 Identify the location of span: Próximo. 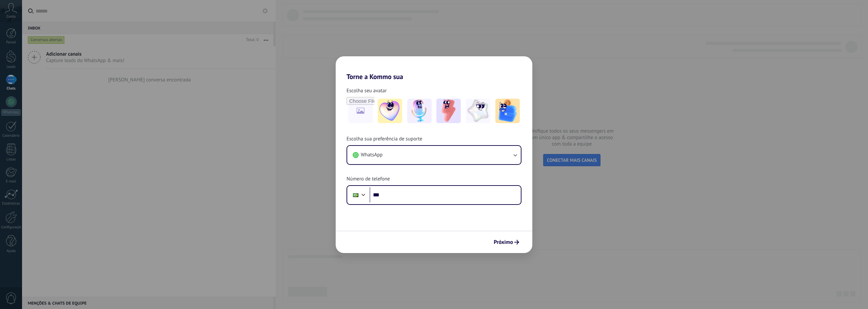
(503, 242).